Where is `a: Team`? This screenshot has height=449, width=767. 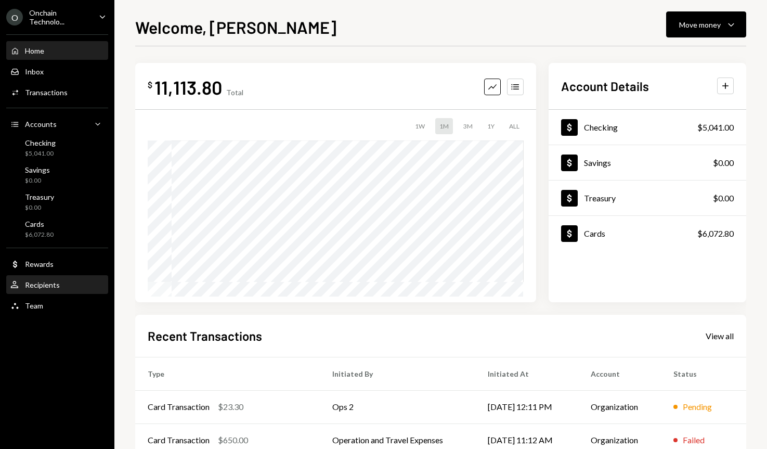 a: Team is located at coordinates (57, 305).